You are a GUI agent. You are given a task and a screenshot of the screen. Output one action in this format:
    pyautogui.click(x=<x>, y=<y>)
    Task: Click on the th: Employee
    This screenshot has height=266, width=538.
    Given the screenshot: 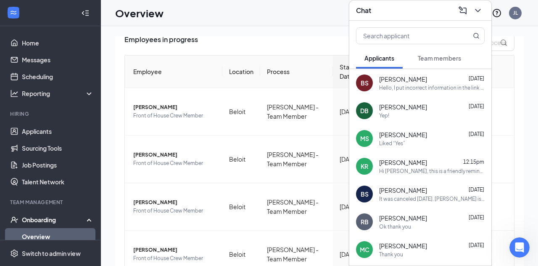 What is the action you would take?
    pyautogui.click(x=174, y=71)
    